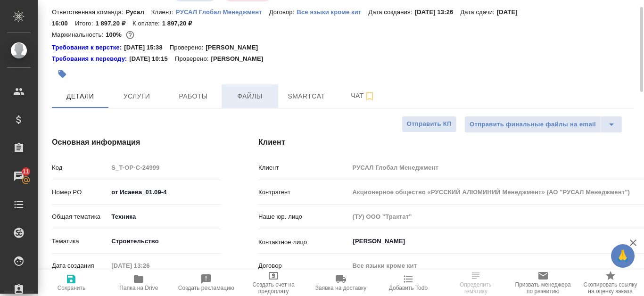 This screenshot has height=296, width=644. I want to click on p: Наше юр. лицо, so click(304, 217).